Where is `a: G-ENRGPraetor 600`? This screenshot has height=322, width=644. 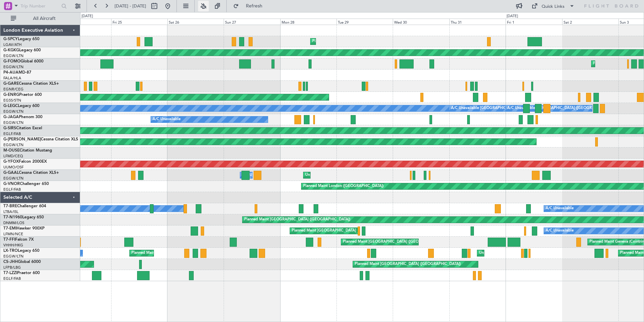
a: G-ENRGPraetor 600 is located at coordinates (22, 95).